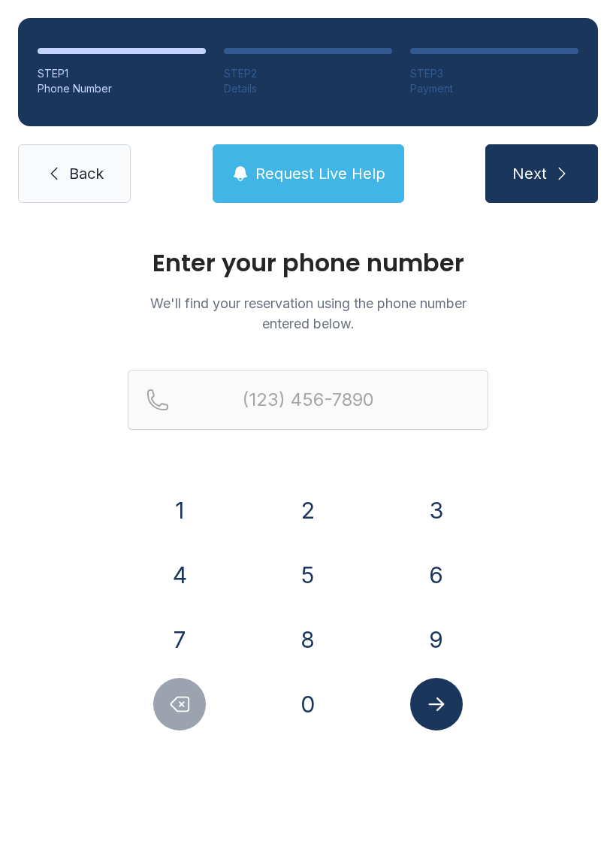  I want to click on button: 6, so click(437, 575).